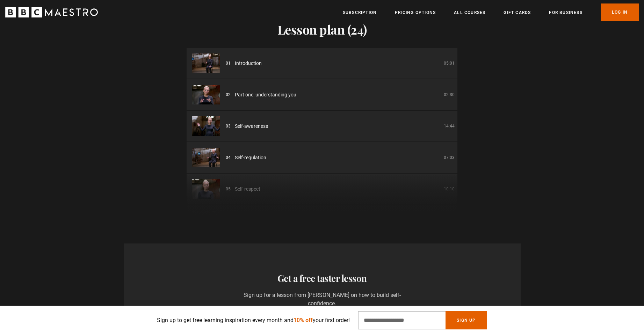 This screenshot has height=335, width=644. Describe the element at coordinates (415, 12) in the screenshot. I see `a: Pricing Options` at that location.